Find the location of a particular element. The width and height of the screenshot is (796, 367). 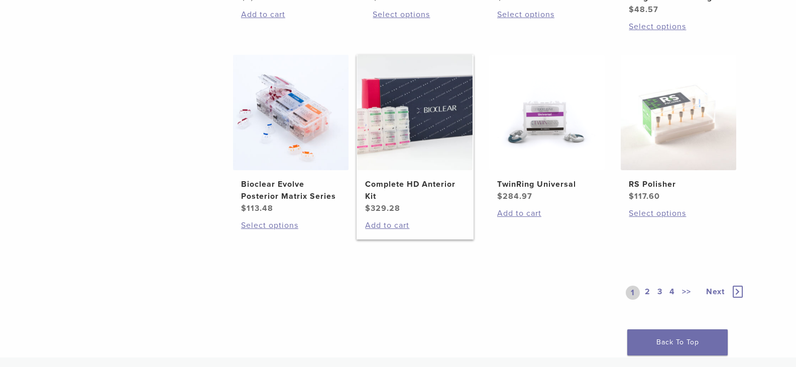

bdi: 48.57 is located at coordinates (643, 10).